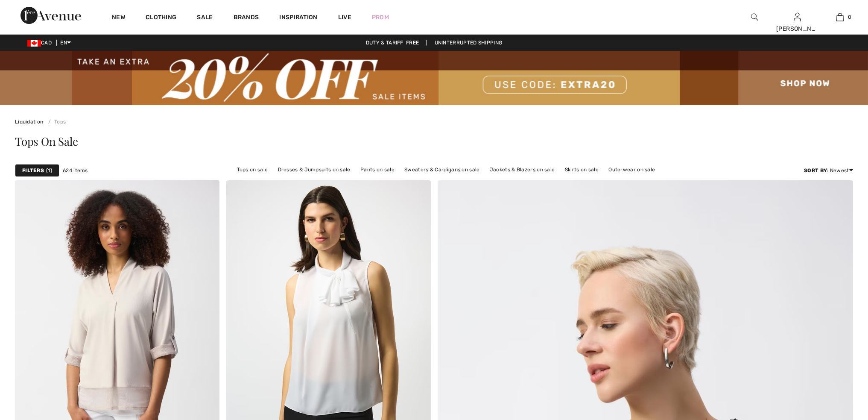  I want to click on strong: Sort By, so click(815, 170).